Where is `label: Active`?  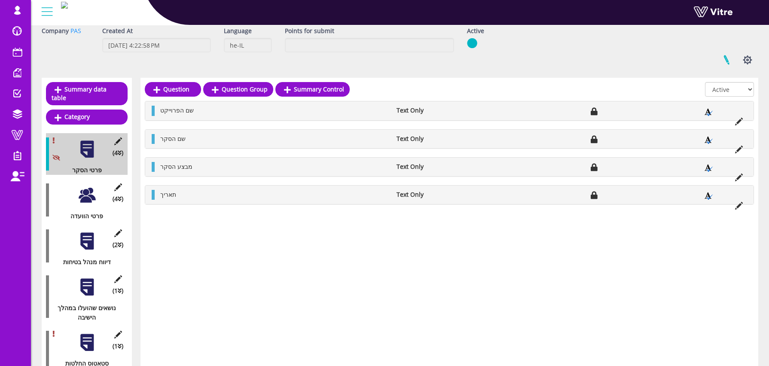 label: Active is located at coordinates (476, 31).